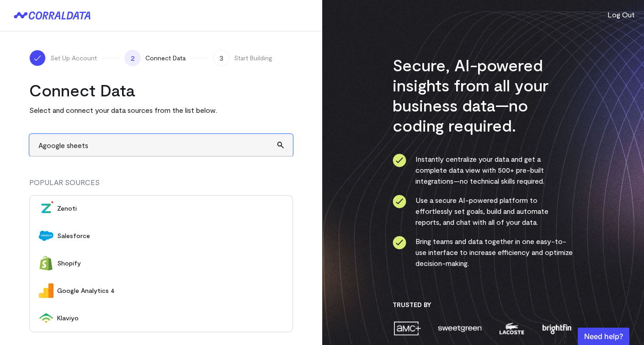 Image resolution: width=644 pixels, height=345 pixels. What do you see at coordinates (170, 291) in the screenshot?
I see `span: Google Analytics 4` at bounding box center [170, 291].